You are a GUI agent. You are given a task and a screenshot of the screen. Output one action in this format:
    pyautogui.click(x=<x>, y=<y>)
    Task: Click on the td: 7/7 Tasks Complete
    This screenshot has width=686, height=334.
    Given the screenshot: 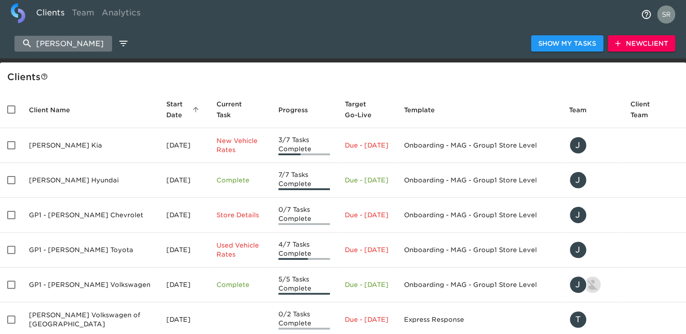 What is the action you would take?
    pyautogui.click(x=304, y=180)
    